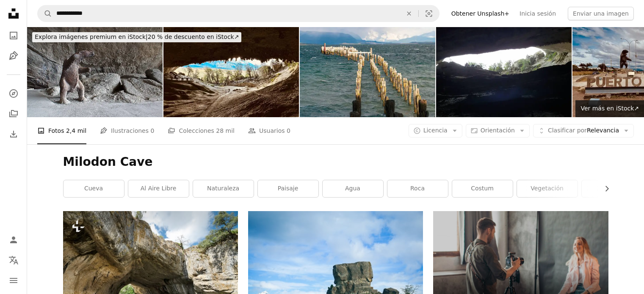 This screenshot has height=294, width=644. Describe the element at coordinates (417, 189) in the screenshot. I see `a: roca` at that location.